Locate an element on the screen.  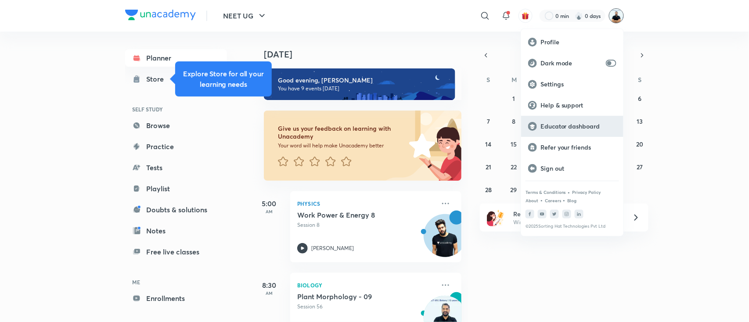
p: Blog is located at coordinates (572, 201).